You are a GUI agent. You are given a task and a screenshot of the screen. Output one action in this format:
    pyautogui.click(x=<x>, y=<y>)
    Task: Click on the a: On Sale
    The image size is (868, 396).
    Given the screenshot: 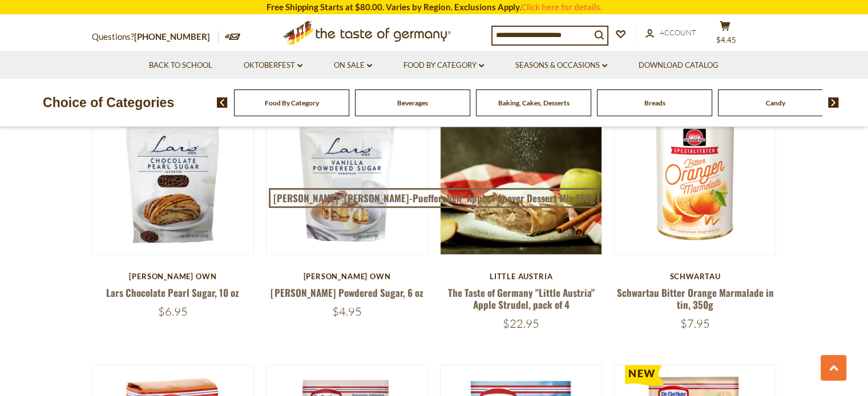 What is the action you would take?
    pyautogui.click(x=353, y=65)
    